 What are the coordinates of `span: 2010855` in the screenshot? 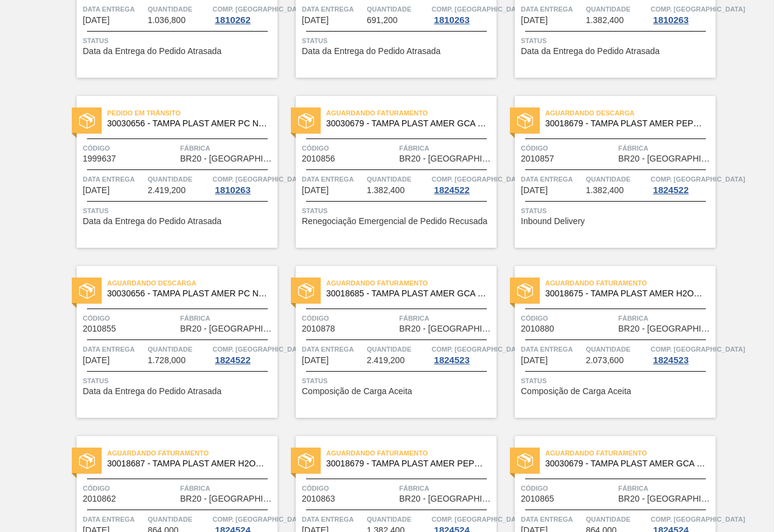 It's located at (99, 329).